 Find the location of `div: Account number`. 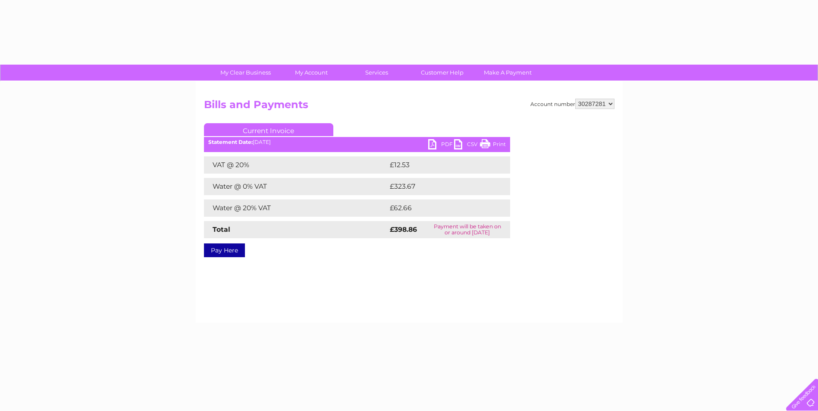

div: Account number is located at coordinates (572, 104).